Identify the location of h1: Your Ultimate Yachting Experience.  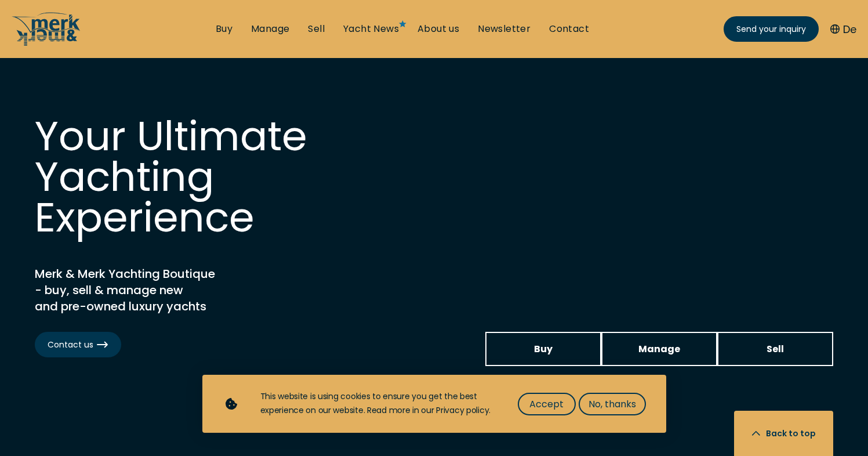
(209, 177).